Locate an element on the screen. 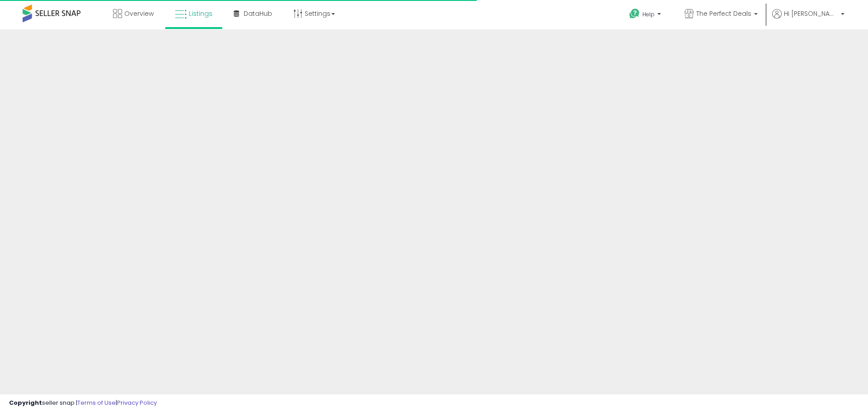  span: DataHub is located at coordinates (258, 14).